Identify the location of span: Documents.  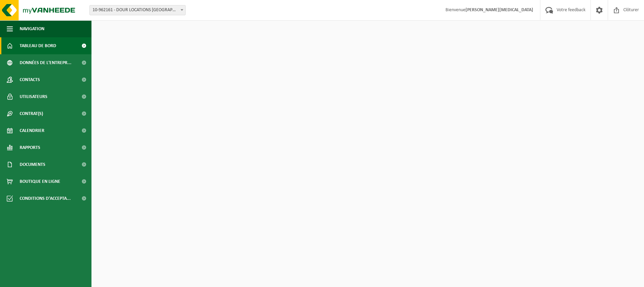
(32, 164).